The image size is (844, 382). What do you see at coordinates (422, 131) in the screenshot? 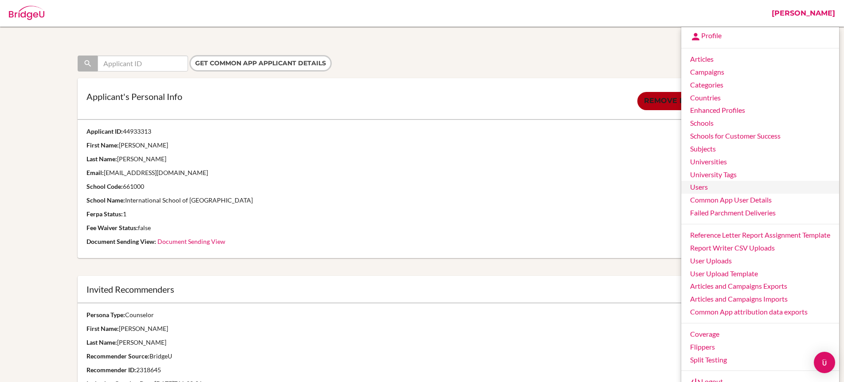
I see `p: 44933313` at bounding box center [422, 131].